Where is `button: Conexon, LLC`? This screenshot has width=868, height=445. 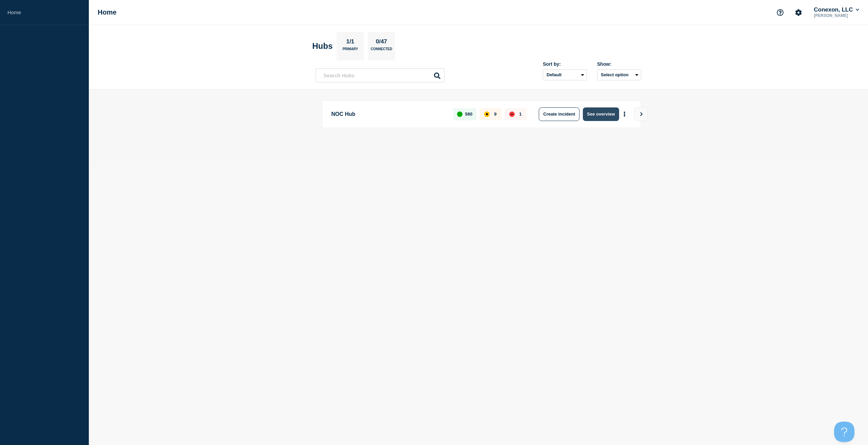
button: Conexon, LLC is located at coordinates (836, 10).